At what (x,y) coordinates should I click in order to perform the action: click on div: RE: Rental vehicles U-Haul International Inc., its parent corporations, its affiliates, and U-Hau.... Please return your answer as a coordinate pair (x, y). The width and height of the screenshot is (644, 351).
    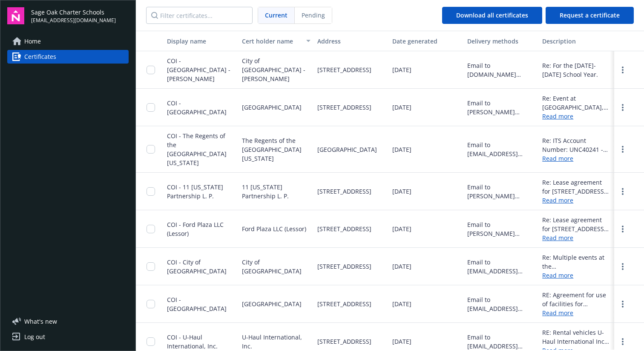
    Looking at the image, I should click on (576, 337).